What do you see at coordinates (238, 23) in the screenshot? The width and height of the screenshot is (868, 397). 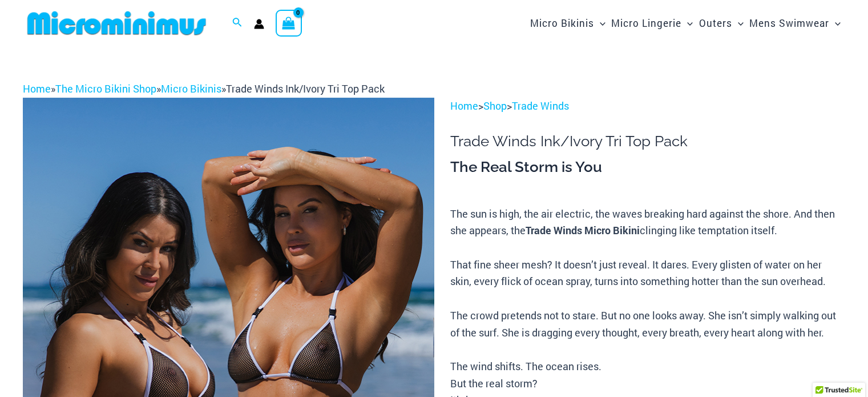 I see `a: Search icon link` at bounding box center [238, 23].